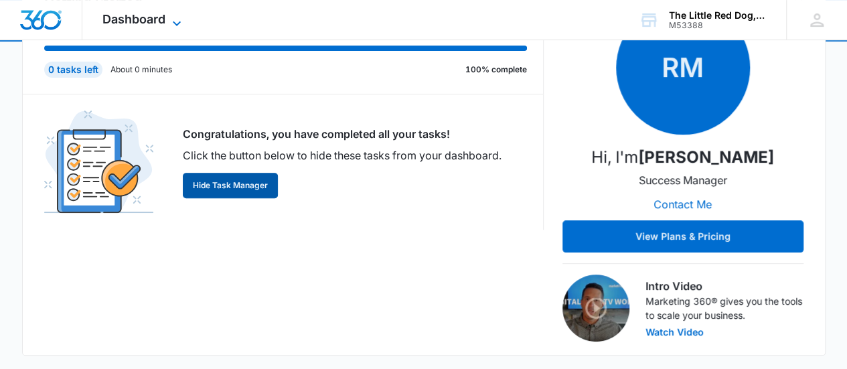  What do you see at coordinates (230, 186) in the screenshot?
I see `button: Hide Task Manager` at bounding box center [230, 186].